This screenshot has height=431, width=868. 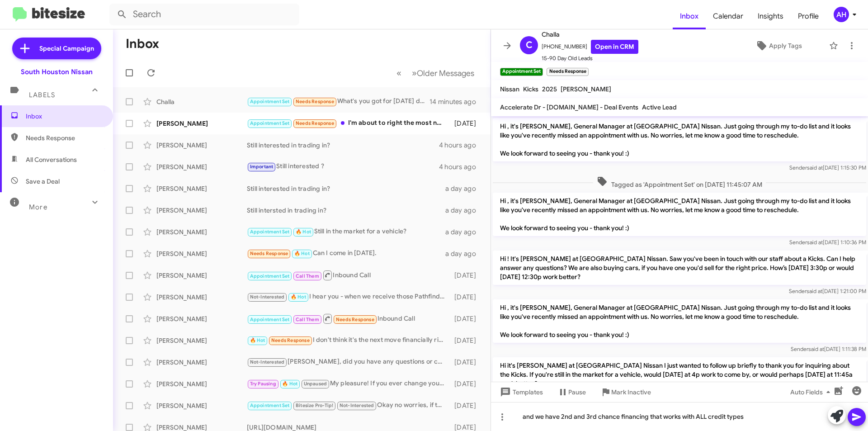 What do you see at coordinates (204, 14) in the screenshot?
I see `input: Search` at bounding box center [204, 14].